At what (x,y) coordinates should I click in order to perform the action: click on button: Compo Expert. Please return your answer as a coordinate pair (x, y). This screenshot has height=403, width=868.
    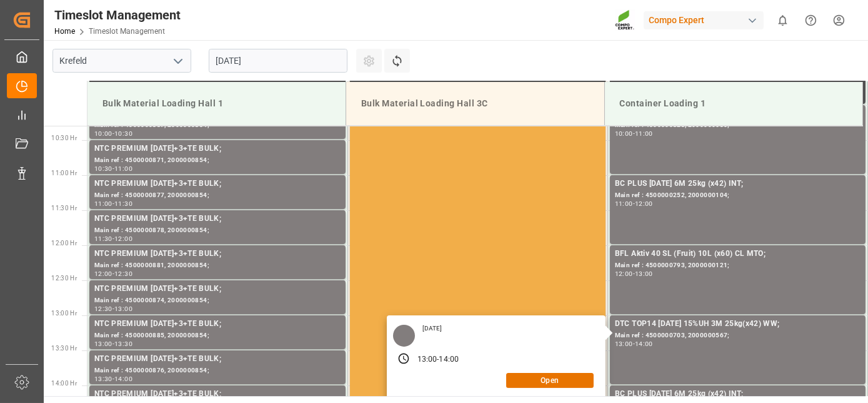
    Looking at the image, I should click on (706, 20).